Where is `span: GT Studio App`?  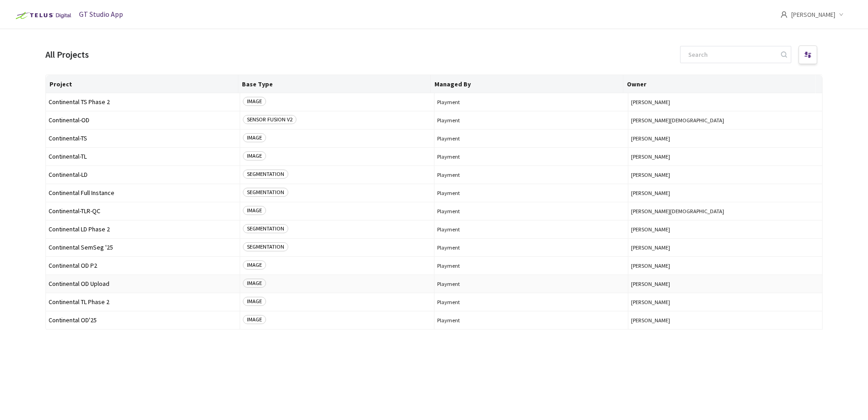 span: GT Studio App is located at coordinates (101, 14).